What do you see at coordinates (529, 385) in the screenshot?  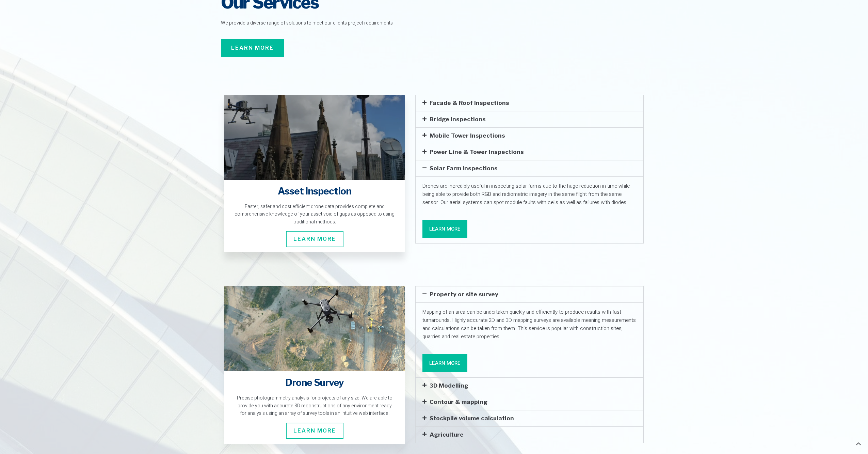 I see `div: 3D Modelling` at bounding box center [529, 385].